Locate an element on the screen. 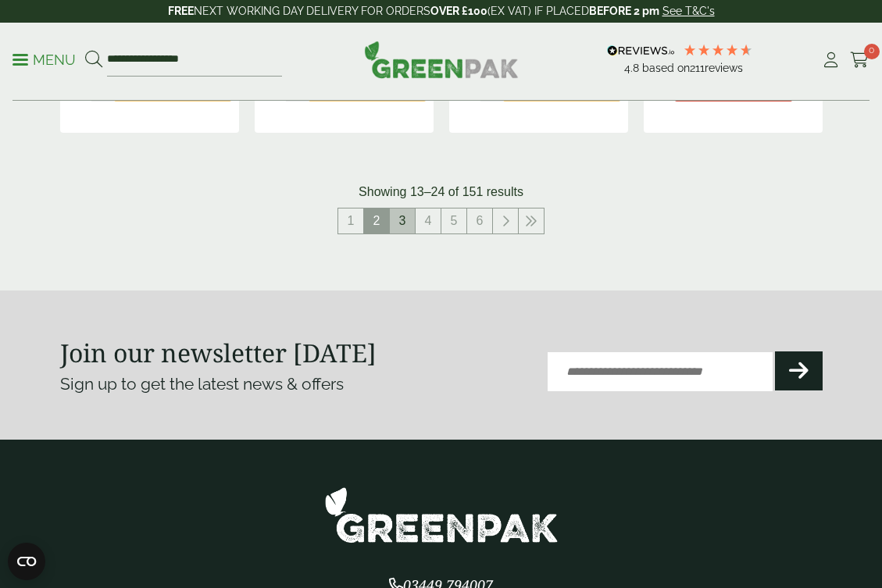 Image resolution: width=882 pixels, height=588 pixels. button: Open CMP widget is located at coordinates (27, 561).